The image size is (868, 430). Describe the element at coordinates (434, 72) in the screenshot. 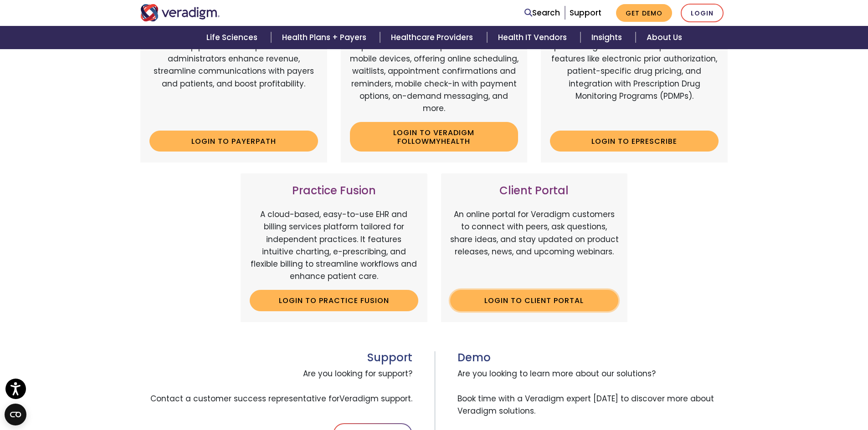

I see `p: Veradigm FollowMyHealth's Mobile Patient Experience enhances patient access via mobile devices, o...` at that location.